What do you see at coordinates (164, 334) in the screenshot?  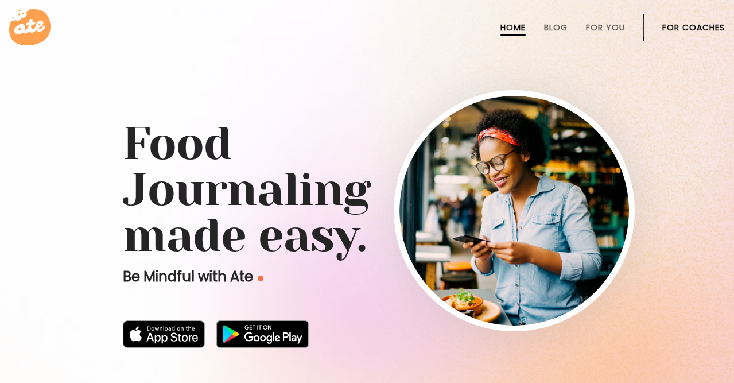 I see `img: badge-download-apple.svg` at bounding box center [164, 334].